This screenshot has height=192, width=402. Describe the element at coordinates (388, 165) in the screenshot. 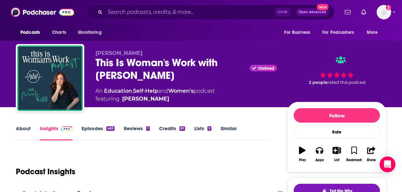

I see `div: Open Intercom Messenger` at that location.